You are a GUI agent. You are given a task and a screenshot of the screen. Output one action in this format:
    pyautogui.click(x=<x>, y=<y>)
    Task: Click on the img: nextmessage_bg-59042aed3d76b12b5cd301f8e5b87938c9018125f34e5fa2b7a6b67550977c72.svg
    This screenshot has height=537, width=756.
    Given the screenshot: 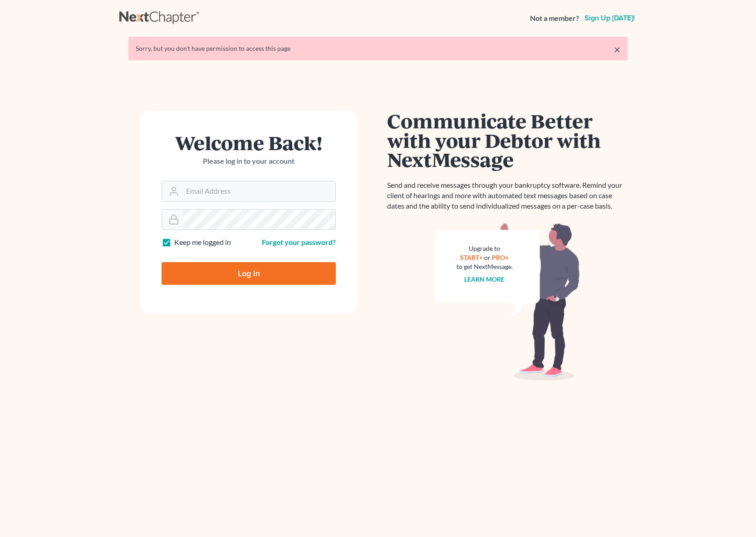 What is the action you would take?
    pyautogui.click(x=507, y=302)
    